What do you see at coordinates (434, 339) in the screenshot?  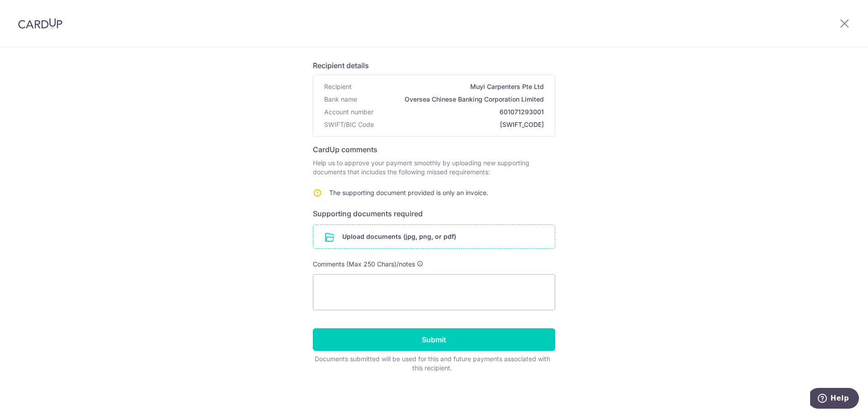 I see `input: Submit` at bounding box center [434, 339].